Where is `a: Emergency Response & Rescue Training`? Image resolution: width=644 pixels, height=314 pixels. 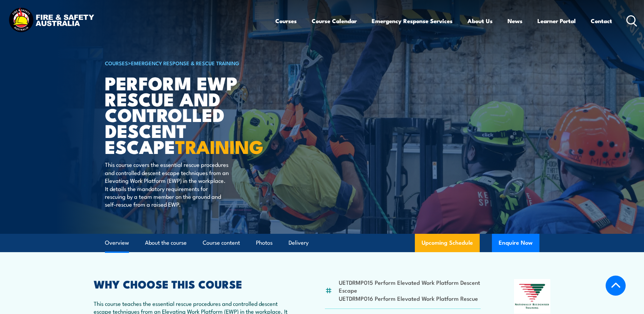
a: Emergency Response & Rescue Training is located at coordinates (185, 63).